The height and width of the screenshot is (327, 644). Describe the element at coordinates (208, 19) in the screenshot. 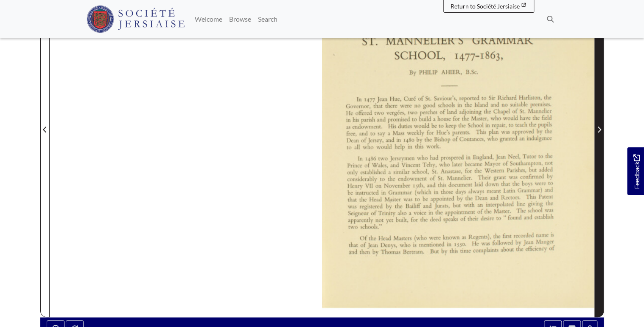

I see `a: Welcome` at that location.